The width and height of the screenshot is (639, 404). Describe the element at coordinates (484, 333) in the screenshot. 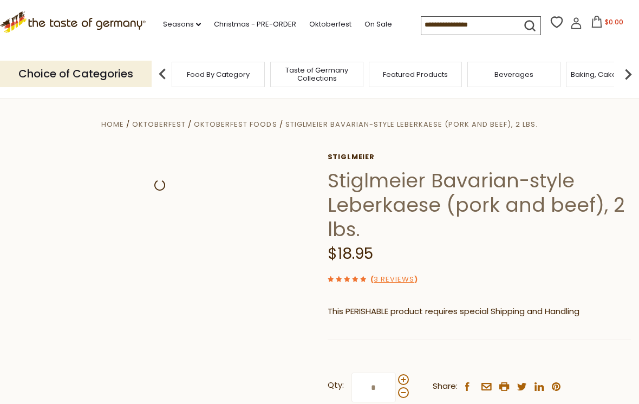

I see `li: We will ship this product in heat-protective packaging and ice.` at that location.